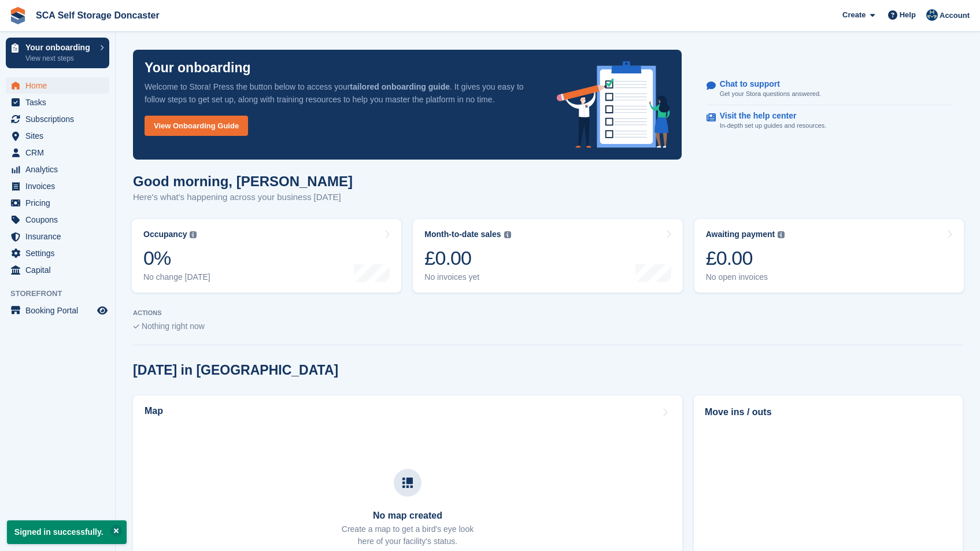  What do you see at coordinates (136, 327) in the screenshot?
I see `img: blank_slate_check_icon-ba018cac091ee9be17c0a81a6c232d5eb81de652e7a59be601be346b1b6ddf79.svg` at bounding box center [136, 327].